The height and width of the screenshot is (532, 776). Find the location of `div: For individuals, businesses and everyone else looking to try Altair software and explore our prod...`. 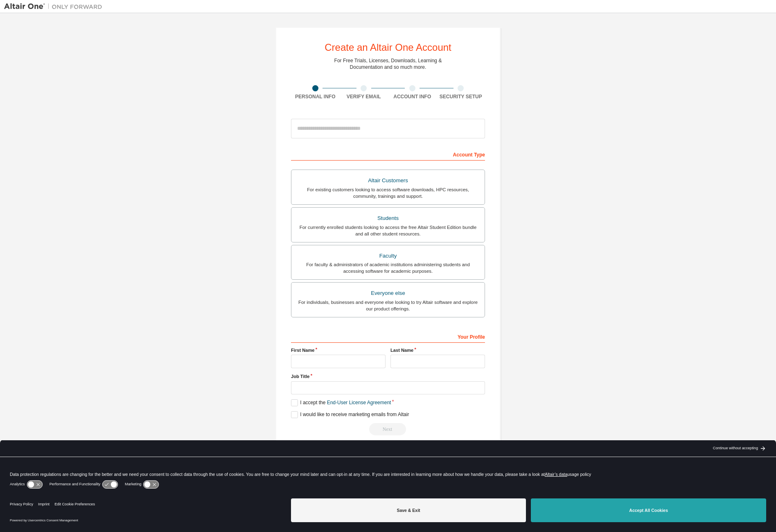

div: For individuals, businesses and everyone else looking to try Altair software and explore our prod... is located at coordinates (388, 306).